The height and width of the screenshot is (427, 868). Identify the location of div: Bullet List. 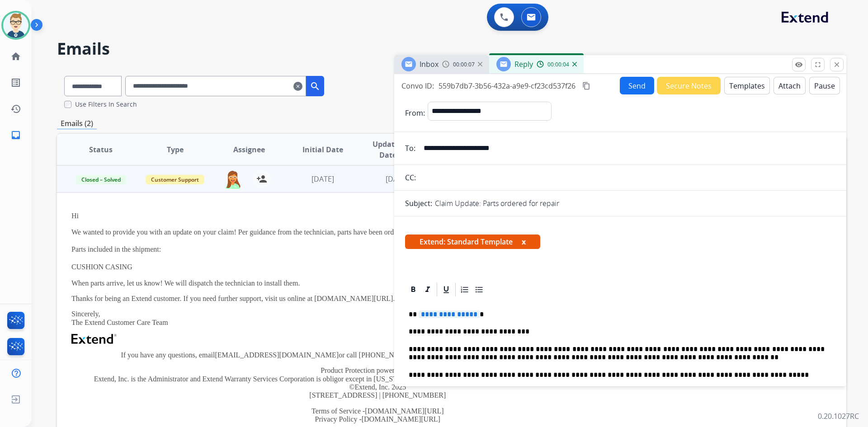
(479, 290).